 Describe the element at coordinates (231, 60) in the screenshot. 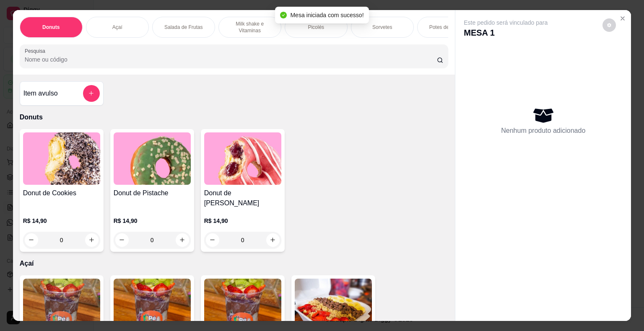

I see `input: Pesquisa` at that location.